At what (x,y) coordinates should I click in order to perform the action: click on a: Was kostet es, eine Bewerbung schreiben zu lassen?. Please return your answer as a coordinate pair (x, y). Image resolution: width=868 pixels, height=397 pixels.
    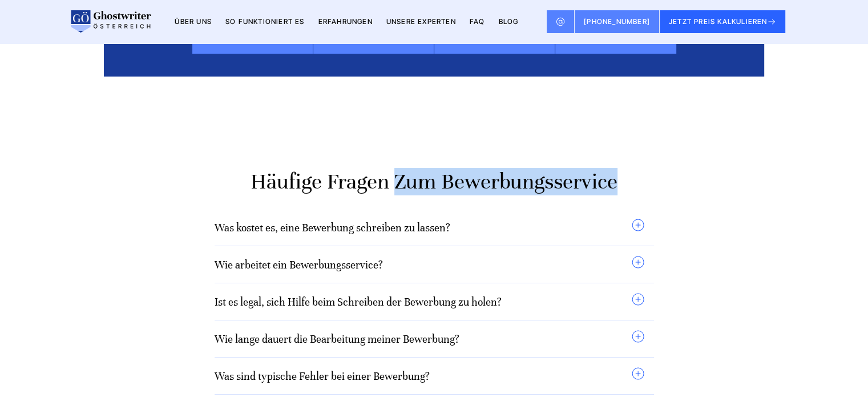
    Looking at the image, I should click on (332, 227).